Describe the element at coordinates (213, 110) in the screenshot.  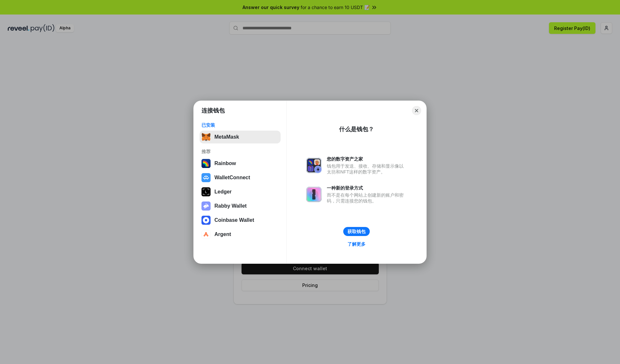
I see `h1: 连接钱包` at that location.